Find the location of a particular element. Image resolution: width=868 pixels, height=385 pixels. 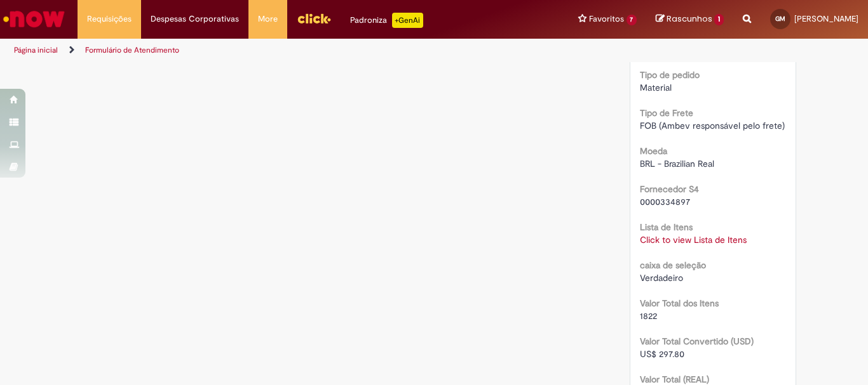

div: Padroniza is located at coordinates (386, 21).